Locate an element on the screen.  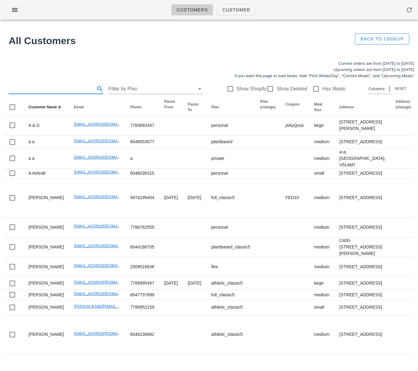
td: 6046136892 is located at coordinates (142, 335).